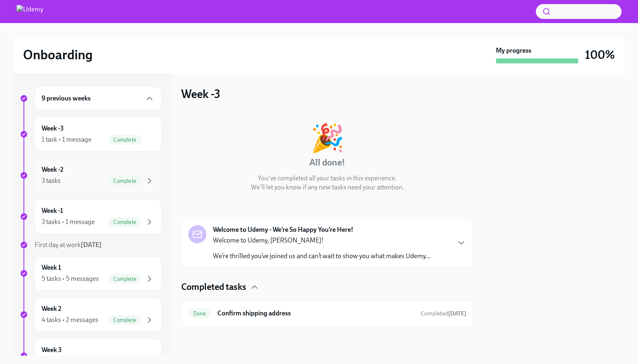 The width and height of the screenshot is (638, 364). I want to click on p: We’re thrilled you’ve joined us and can’t wait to show you what makes Udemy..., so click(321, 256).